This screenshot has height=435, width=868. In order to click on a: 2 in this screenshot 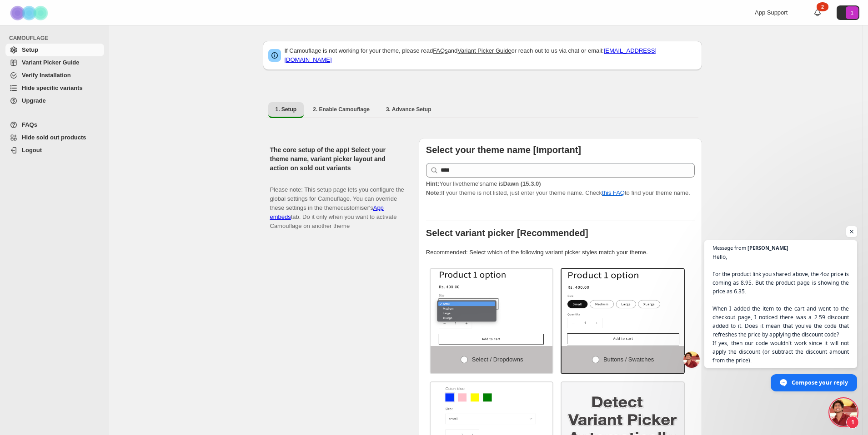, I will do `click(817, 12)`.